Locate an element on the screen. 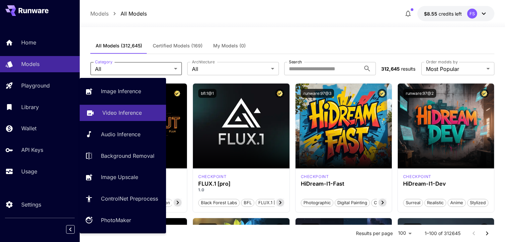 Image resolution: width=510 pixels, height=242 pixels. p: Video Inference is located at coordinates (122, 113).